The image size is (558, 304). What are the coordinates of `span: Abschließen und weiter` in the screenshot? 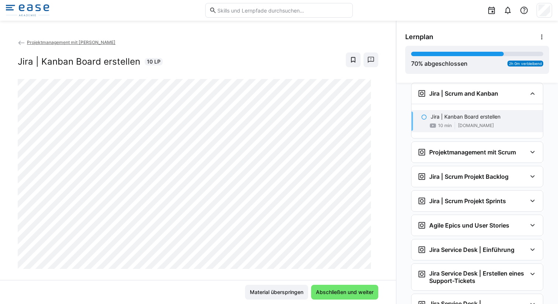 It's located at (345, 292).